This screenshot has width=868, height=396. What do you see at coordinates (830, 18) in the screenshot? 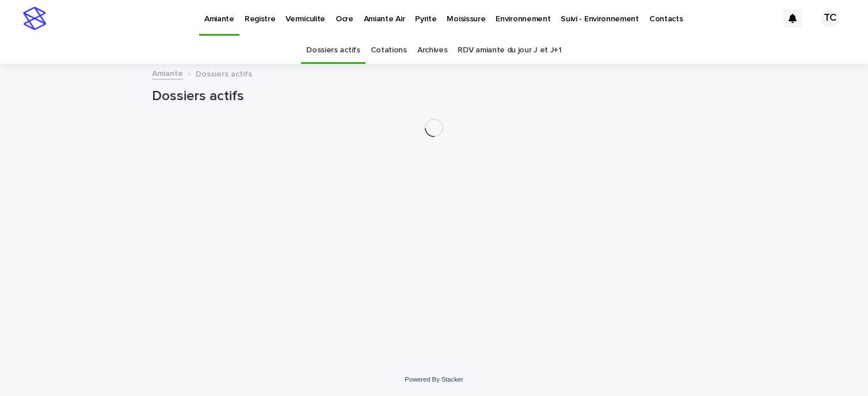
I see `div: TC` at bounding box center [830, 18].